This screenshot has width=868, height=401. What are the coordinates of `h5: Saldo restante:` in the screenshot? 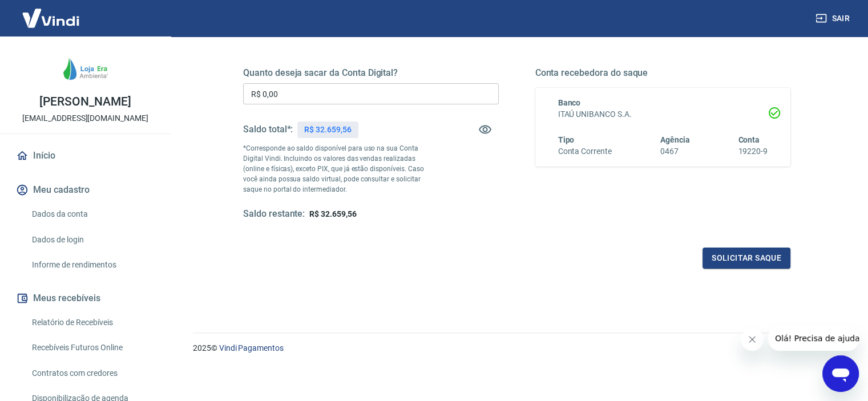 It's located at (274, 214).